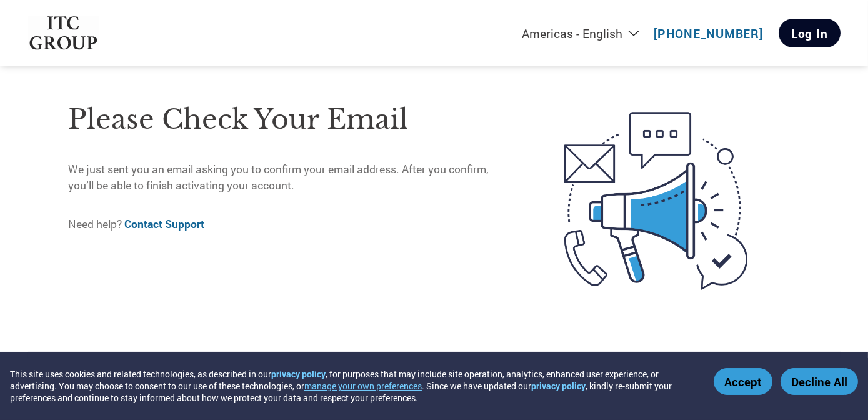  Describe the element at coordinates (819, 381) in the screenshot. I see `button: Decline All` at that location.